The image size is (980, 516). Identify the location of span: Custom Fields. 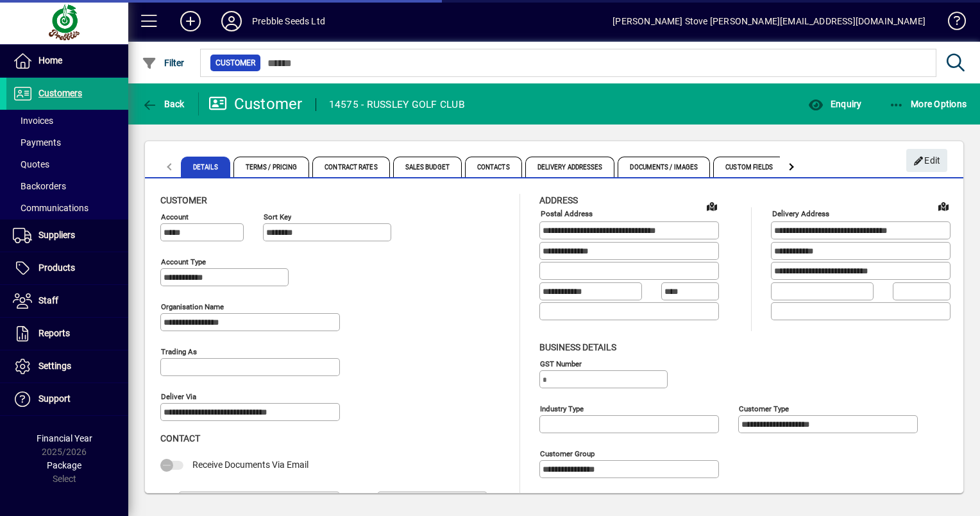
(749, 167).